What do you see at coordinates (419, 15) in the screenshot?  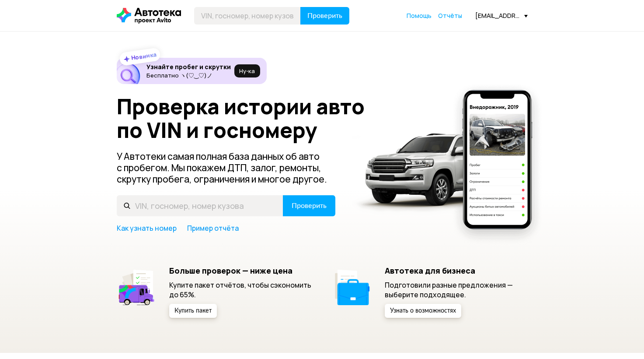 I see `span: Помощь` at bounding box center [419, 15].